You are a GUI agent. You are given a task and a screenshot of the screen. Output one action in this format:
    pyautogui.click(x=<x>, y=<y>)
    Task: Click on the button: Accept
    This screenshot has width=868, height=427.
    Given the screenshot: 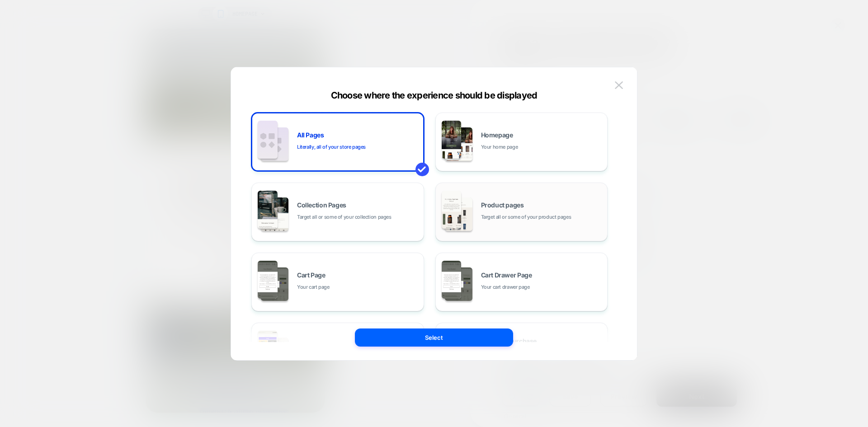 What is the action you would take?
    pyautogui.click(x=89, y=227)
    